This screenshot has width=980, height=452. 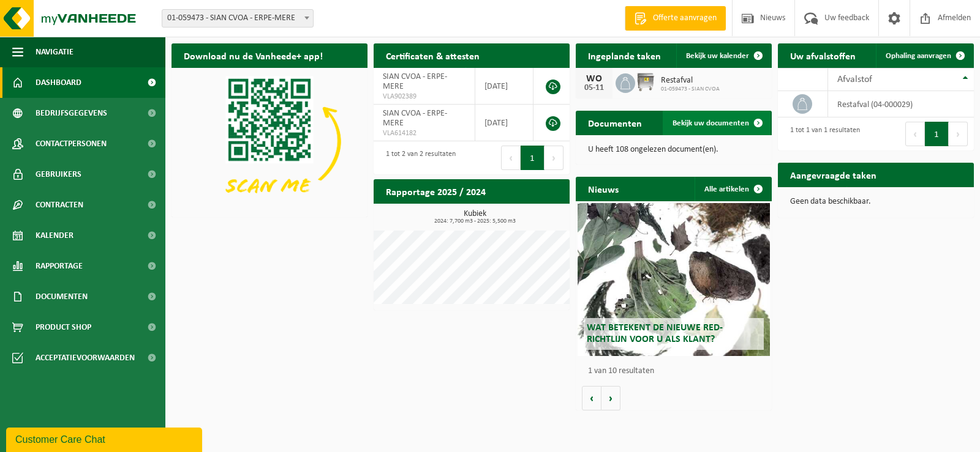 What do you see at coordinates (55, 52) in the screenshot?
I see `span: Navigatie` at bounding box center [55, 52].